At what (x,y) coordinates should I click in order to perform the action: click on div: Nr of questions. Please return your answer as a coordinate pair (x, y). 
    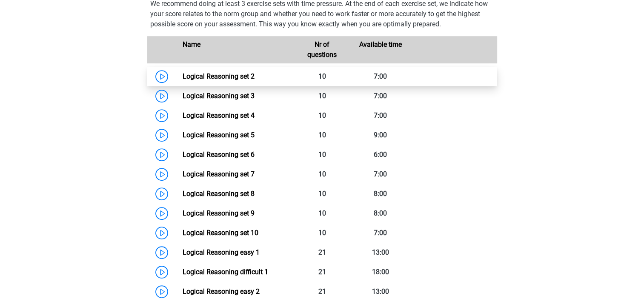
    Looking at the image, I should click on (322, 50).